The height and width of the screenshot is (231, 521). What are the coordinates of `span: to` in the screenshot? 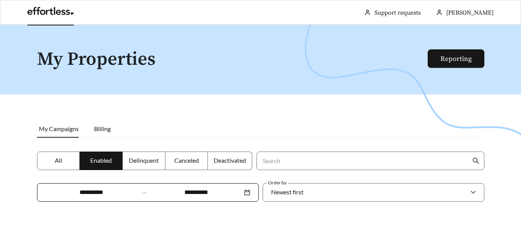 It's located at (144, 192).